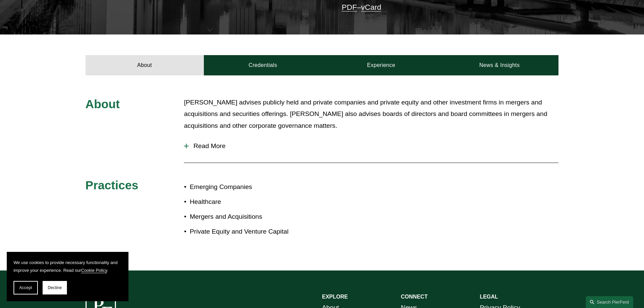 The image size is (644, 308). I want to click on strong: CONNECT, so click(415, 296).